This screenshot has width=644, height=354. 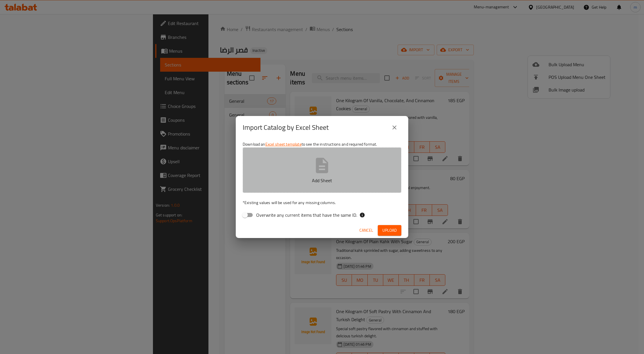 I want to click on span: Upload, so click(x=390, y=230).